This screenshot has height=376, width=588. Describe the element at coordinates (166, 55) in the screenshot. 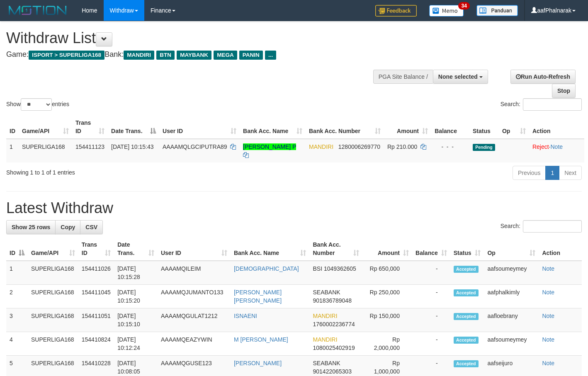

I see `span: BTN` at that location.